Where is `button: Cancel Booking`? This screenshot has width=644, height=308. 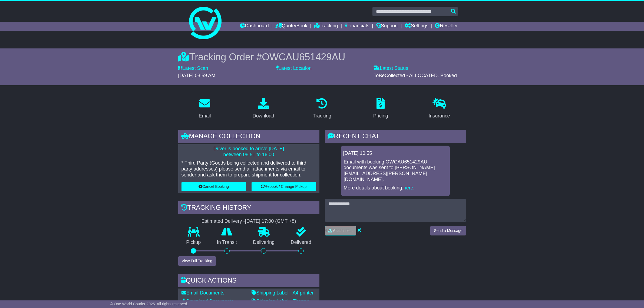
button: Cancel Booking is located at coordinates (213, 186).